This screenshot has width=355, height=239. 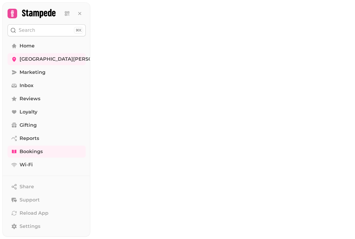 What do you see at coordinates (47, 125) in the screenshot?
I see `a: Gifting` at bounding box center [47, 125].